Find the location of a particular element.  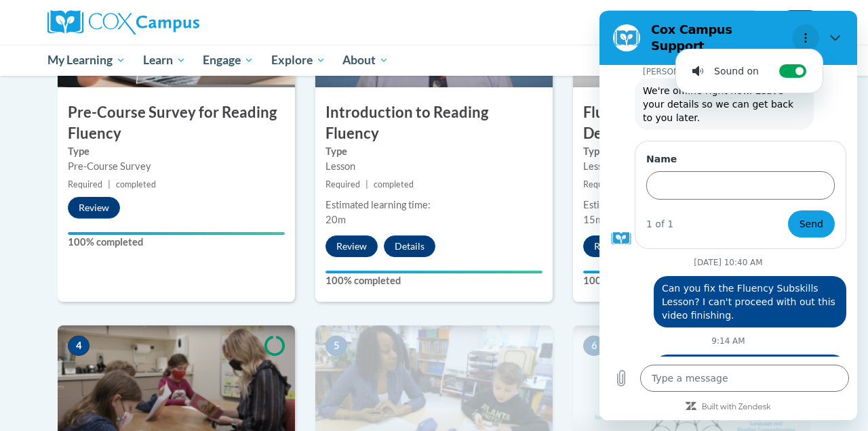

button: Upload file is located at coordinates (22, 368).